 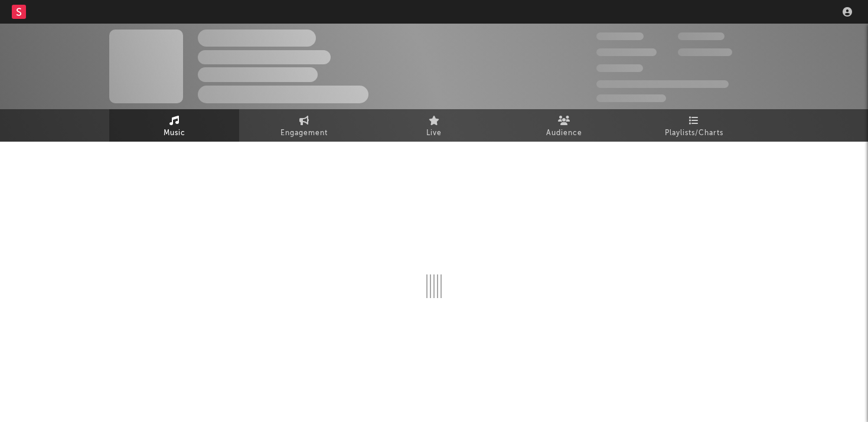 What do you see at coordinates (694, 133) in the screenshot?
I see `span: Playlists/Charts` at bounding box center [694, 133].